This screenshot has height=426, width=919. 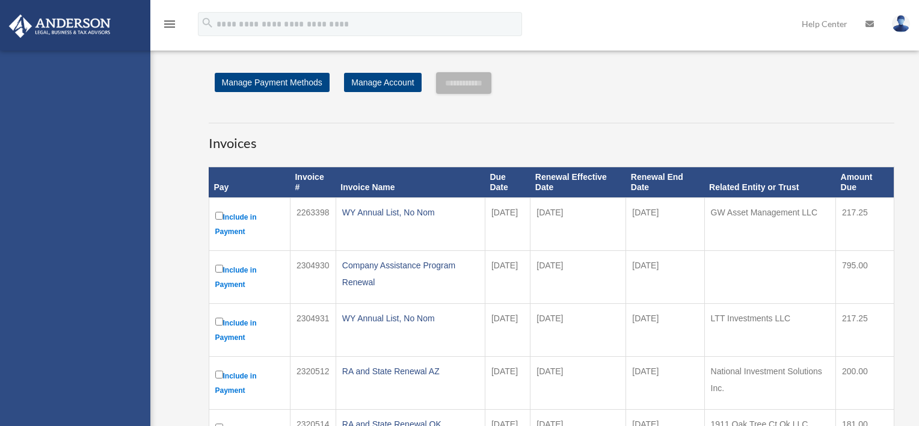 What do you see at coordinates (770, 383) in the screenshot?
I see `td: National Investment Solutions Inc.` at bounding box center [770, 383].